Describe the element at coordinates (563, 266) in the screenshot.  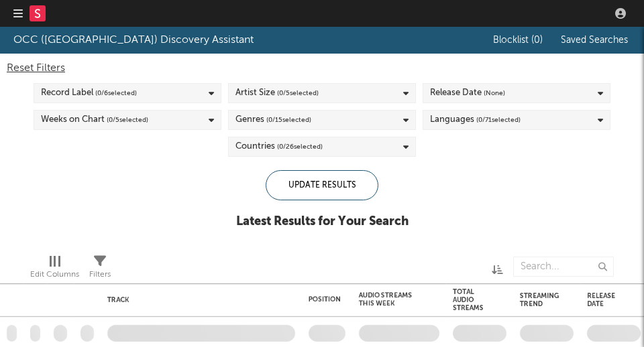
I see `input: Search...` at that location.